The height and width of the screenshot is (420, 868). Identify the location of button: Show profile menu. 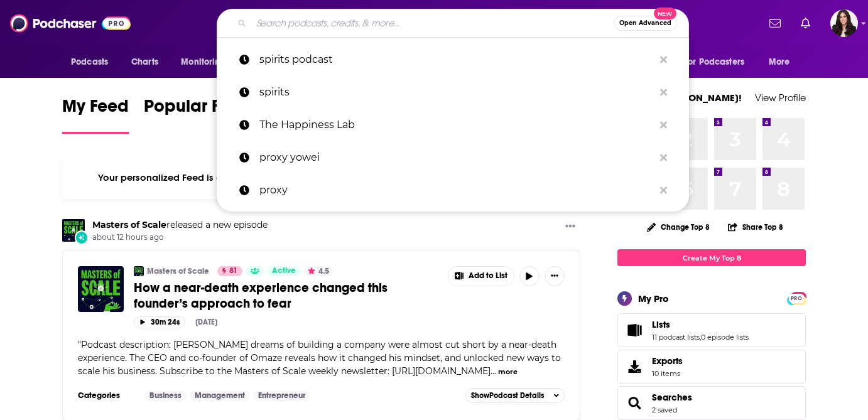
(844, 23).